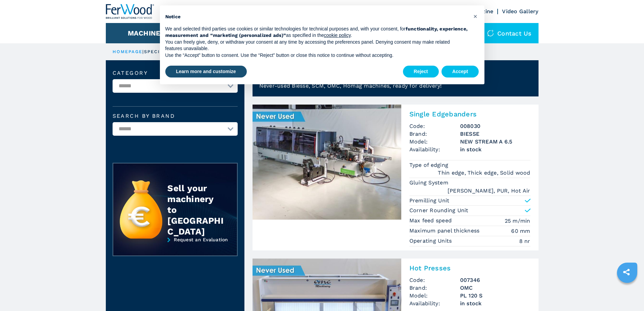  Describe the element at coordinates (520, 11) in the screenshot. I see `a: Video Gallery` at that location.